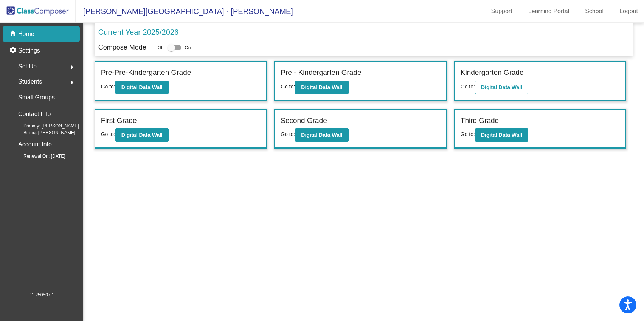 This screenshot has height=321, width=644. I want to click on label: Pre - Kindergarten Grade, so click(321, 73).